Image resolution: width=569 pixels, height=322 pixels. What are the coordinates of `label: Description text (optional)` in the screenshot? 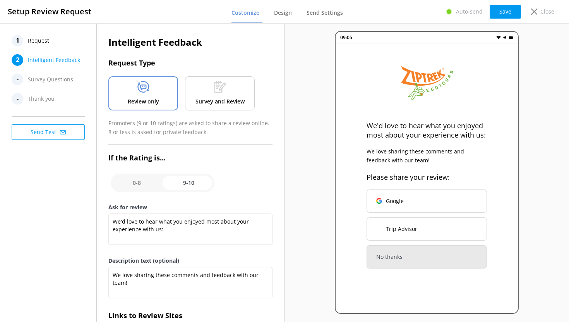 It's located at (191, 261).